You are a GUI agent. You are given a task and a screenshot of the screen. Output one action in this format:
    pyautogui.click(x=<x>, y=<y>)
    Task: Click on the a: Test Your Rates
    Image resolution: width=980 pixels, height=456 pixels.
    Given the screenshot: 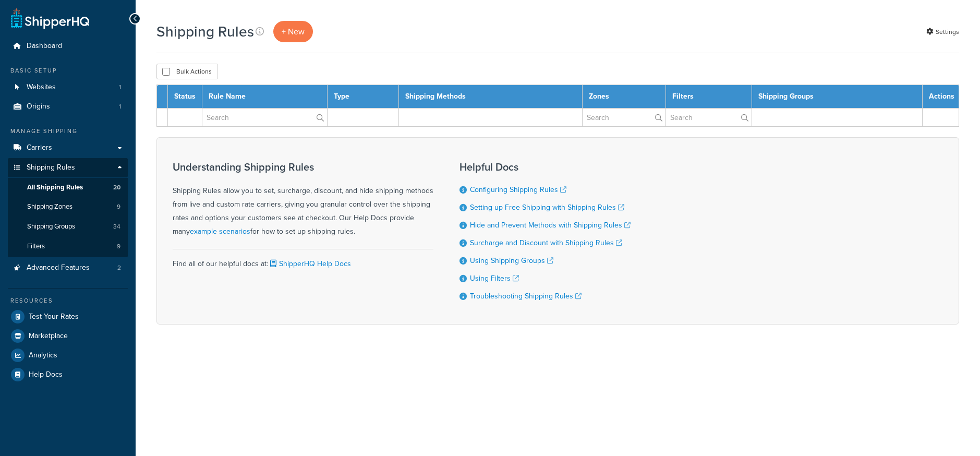 What is the action you would take?
    pyautogui.click(x=68, y=317)
    